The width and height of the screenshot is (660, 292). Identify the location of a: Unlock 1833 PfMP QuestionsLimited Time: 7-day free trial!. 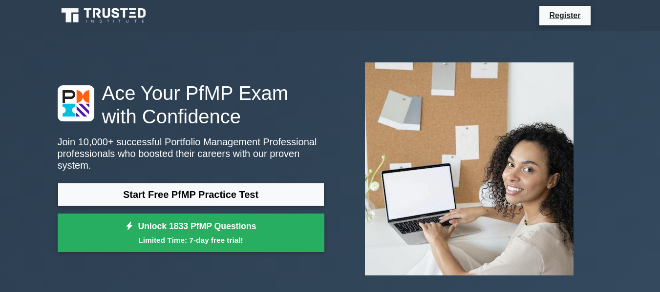
(191, 233).